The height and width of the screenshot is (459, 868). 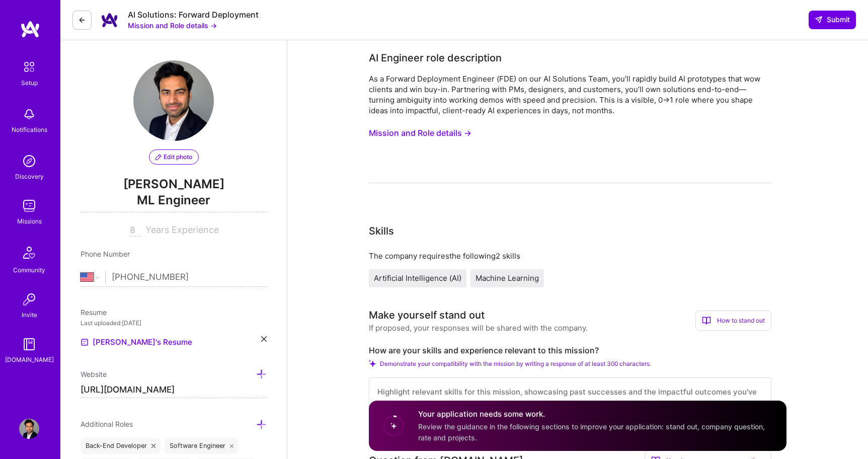 What do you see at coordinates (29, 344) in the screenshot?
I see `img: guide book` at bounding box center [29, 344].